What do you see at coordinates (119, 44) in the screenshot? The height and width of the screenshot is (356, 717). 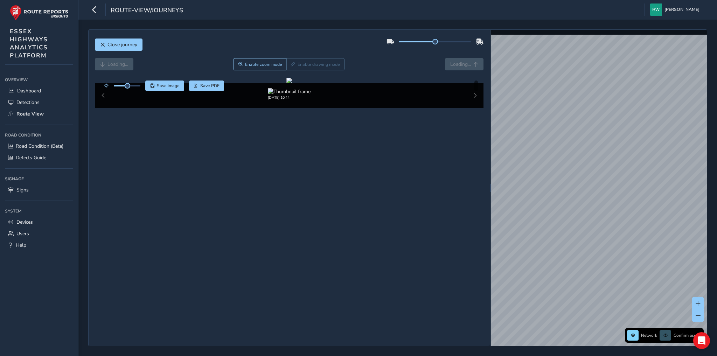 I see `button: Close journey` at bounding box center [119, 44].